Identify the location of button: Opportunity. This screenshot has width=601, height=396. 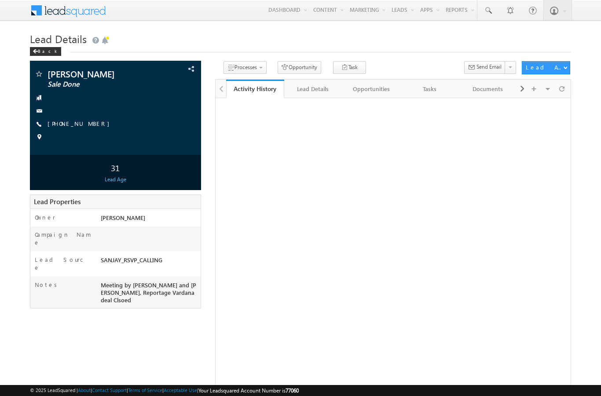
(299, 67).